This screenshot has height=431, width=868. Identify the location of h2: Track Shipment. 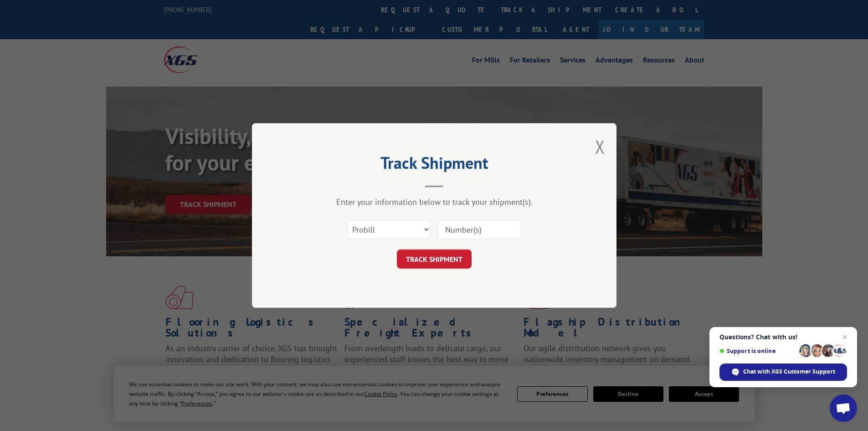
(434, 165).